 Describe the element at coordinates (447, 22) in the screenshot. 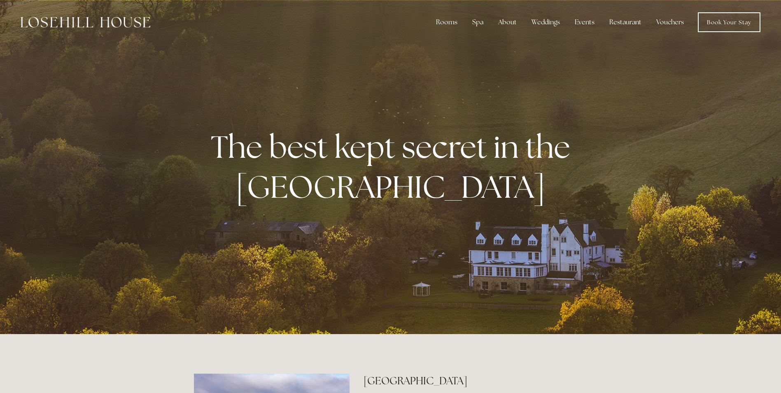

I see `div: Rooms` at that location.